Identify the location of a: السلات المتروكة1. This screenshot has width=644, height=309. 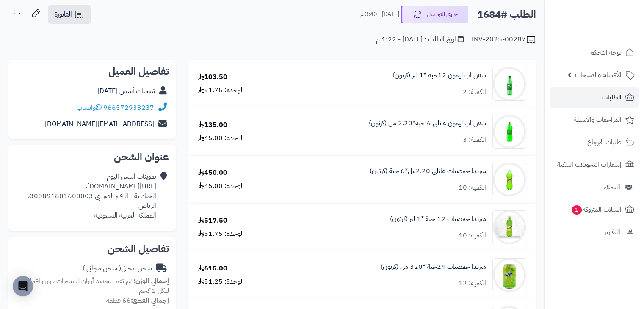
(595, 210).